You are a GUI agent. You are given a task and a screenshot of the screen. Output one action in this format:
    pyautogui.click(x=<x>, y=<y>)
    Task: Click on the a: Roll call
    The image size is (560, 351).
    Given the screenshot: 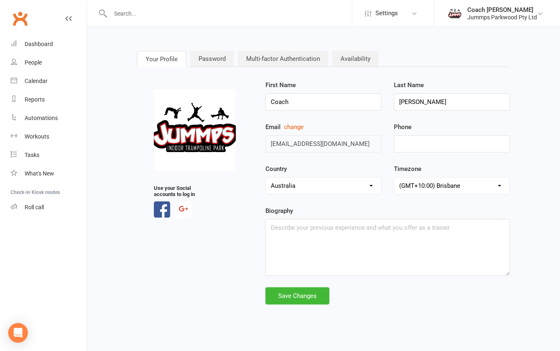 What is the action you would take?
    pyautogui.click(x=48, y=207)
    